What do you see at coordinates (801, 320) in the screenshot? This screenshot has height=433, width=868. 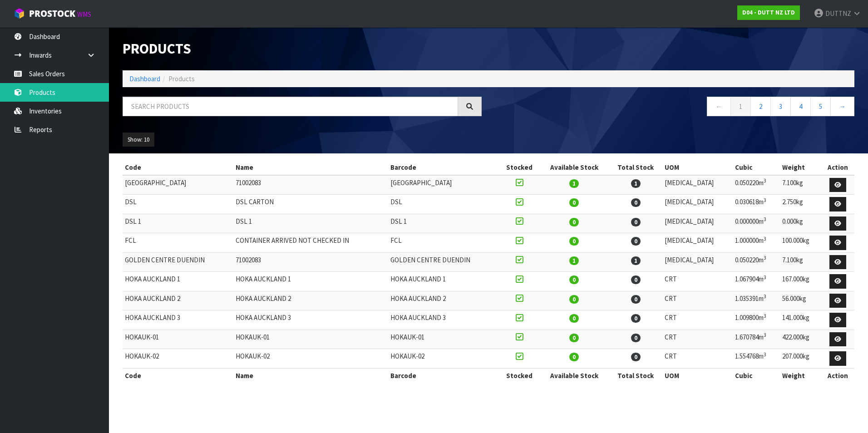 I see `td: 141.000kg` at bounding box center [801, 320].